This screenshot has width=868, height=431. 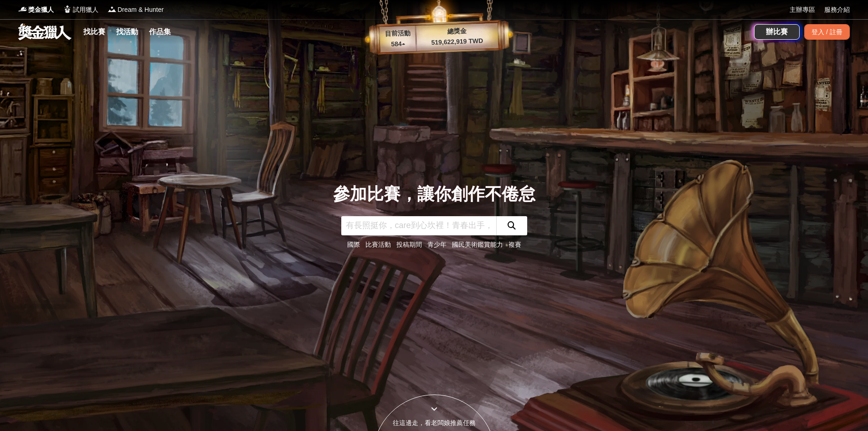 What do you see at coordinates (827, 32) in the screenshot?
I see `div: 登入 / 註冊` at bounding box center [827, 32].